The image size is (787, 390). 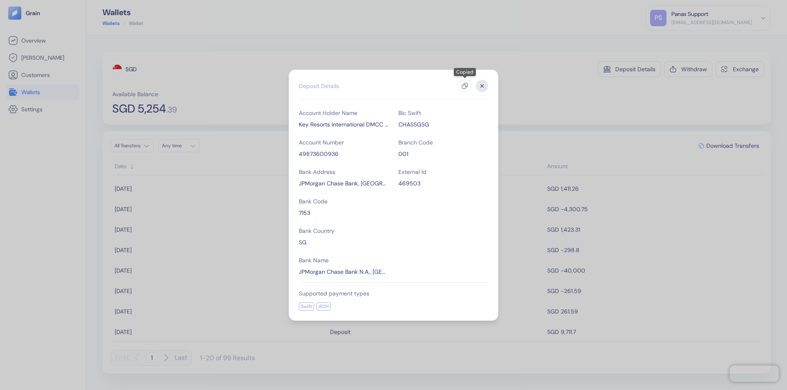 I want to click on div: External Id, so click(x=443, y=172).